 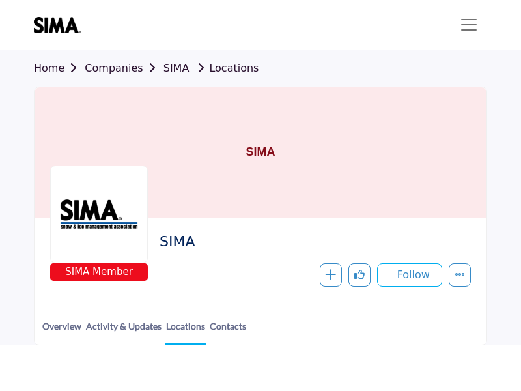 I want to click on button: Toggle navigation, so click(x=469, y=25).